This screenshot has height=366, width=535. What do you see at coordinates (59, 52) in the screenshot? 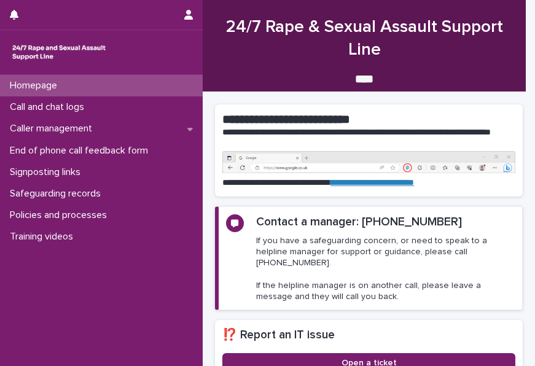
I see `img: rhQMoQhaT3yELyF149Cw` at bounding box center [59, 52].